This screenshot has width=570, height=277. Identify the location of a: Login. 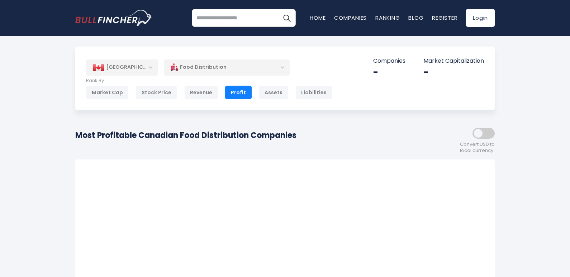
(480, 18).